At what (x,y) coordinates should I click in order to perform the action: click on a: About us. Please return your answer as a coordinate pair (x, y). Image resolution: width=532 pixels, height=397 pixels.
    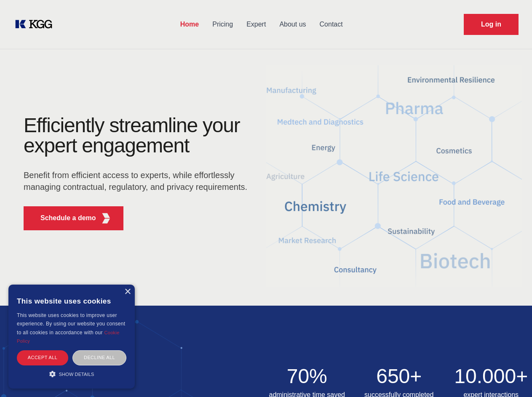
    Looking at the image, I should click on (292, 25).